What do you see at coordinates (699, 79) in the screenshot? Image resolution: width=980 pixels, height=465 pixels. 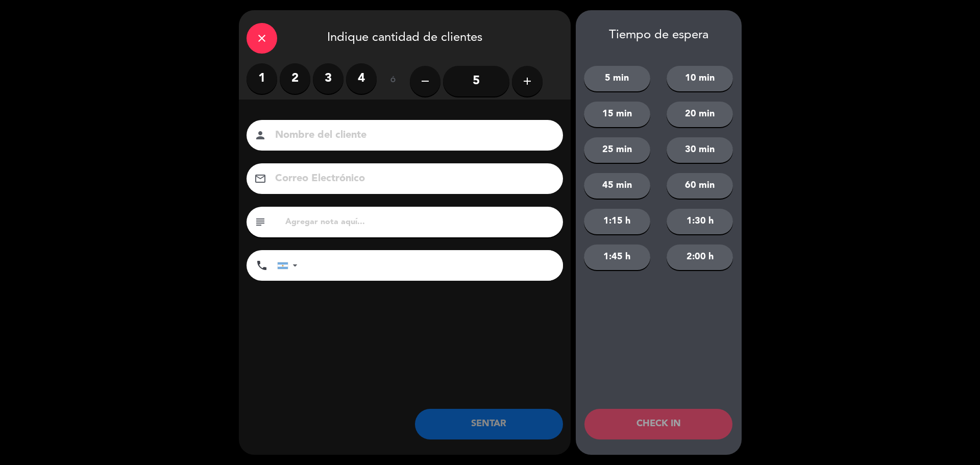 I see `button: 10 min` at bounding box center [699, 79].